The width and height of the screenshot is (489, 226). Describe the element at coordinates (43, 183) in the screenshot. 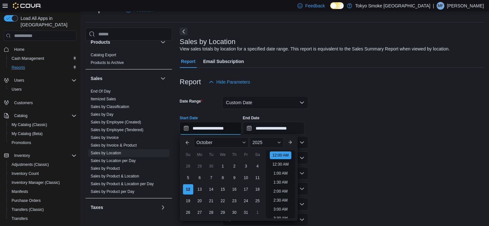

I see `span: Inventory Manager (Classic)` at that location.